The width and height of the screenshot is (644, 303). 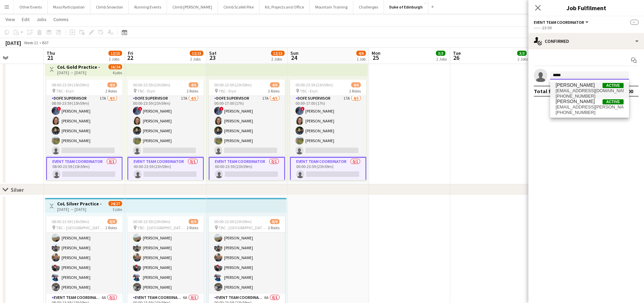 I want to click on span: Rob Lloyd, so click(x=575, y=101).